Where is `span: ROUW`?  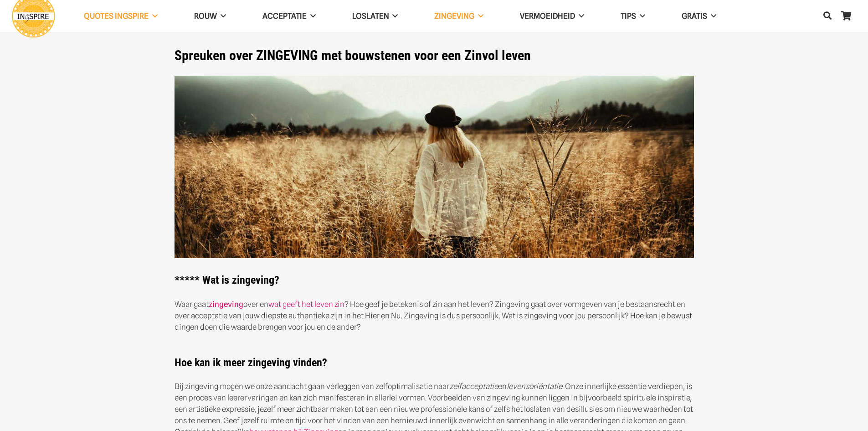
span: ROUW is located at coordinates (205, 16).